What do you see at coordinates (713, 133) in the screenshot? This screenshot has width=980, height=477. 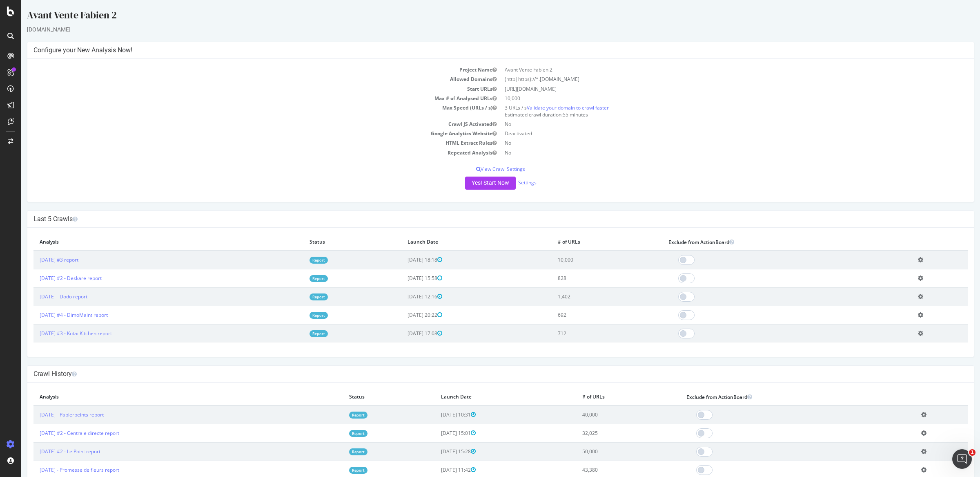 I see `td: Deactivated` at bounding box center [713, 133].